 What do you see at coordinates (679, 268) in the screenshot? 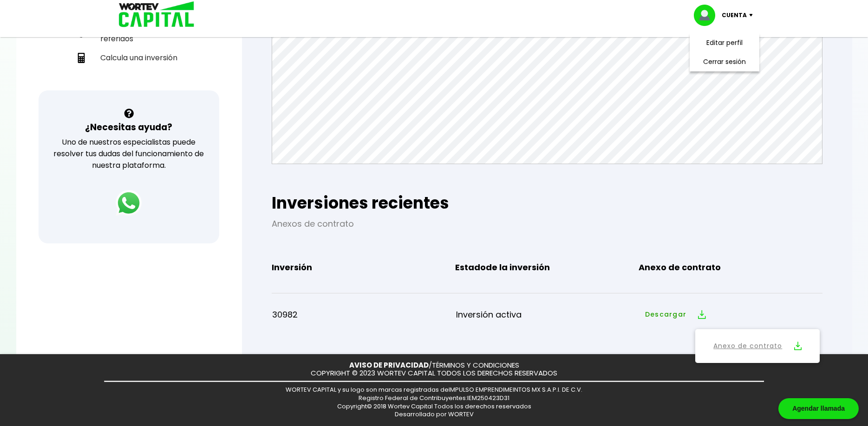
I see `b: Anexo de contrato` at bounding box center [679, 268].